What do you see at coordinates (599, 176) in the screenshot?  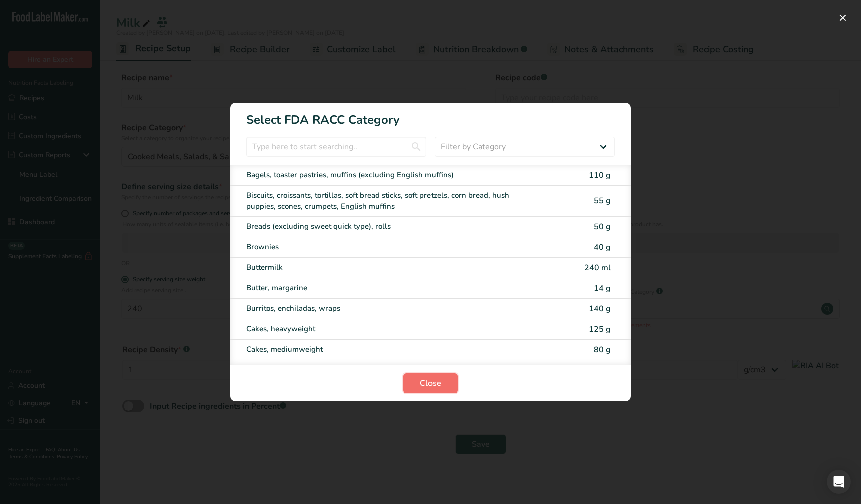 I see `span: 110 g` at bounding box center [599, 176].